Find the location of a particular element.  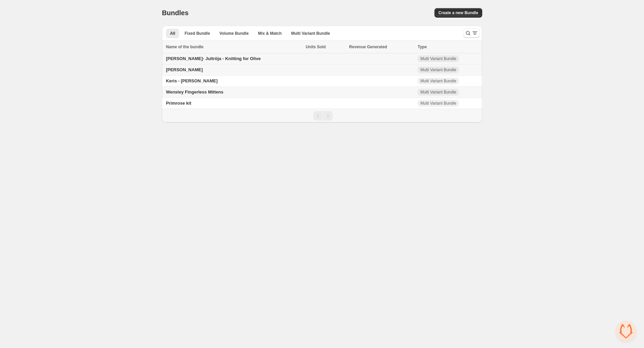

span: Create a new Bundle is located at coordinates (458, 13).